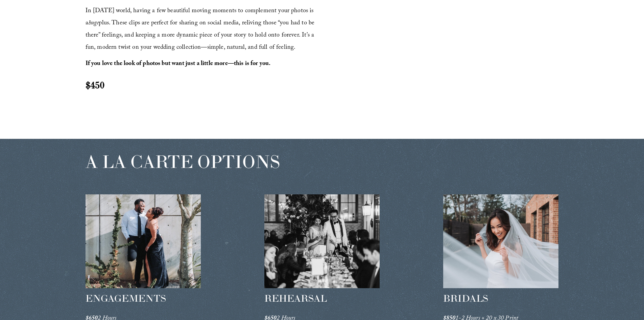  I want to click on span: A LA CARTE OPTIONS, so click(183, 161).